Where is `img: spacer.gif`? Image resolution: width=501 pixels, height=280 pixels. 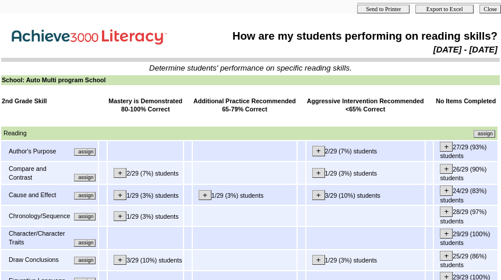 img: spacer.gif is located at coordinates (2, 120).